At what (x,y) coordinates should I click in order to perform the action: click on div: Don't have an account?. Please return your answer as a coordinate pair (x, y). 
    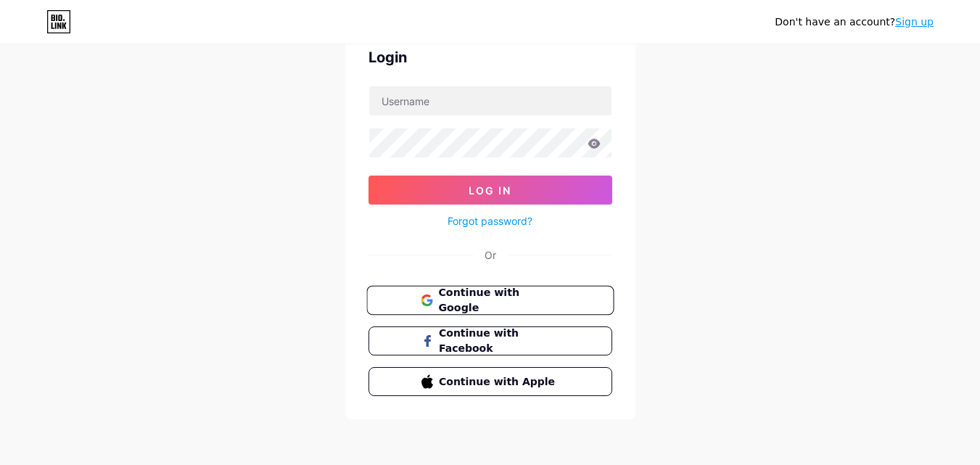
    Looking at the image, I should click on (854, 21).